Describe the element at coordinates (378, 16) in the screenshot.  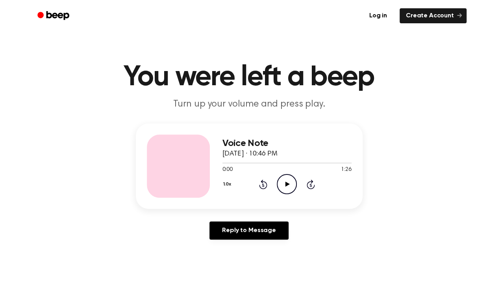
I see `a: Log in` at that location.